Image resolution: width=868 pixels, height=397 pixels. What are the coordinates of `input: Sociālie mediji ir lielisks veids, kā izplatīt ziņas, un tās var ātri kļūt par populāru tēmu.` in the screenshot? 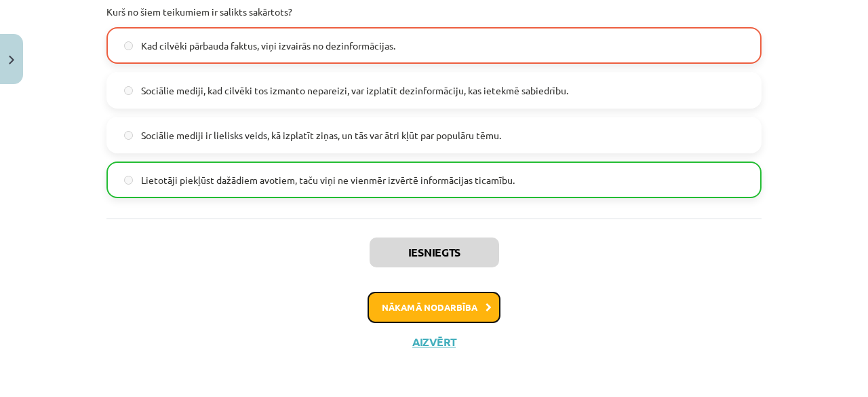 It's located at (128, 135).